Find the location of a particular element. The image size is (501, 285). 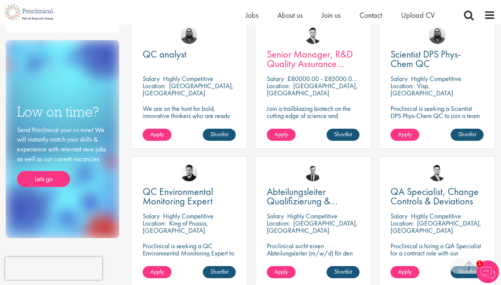

p: Proclinical is hiring a QA Specialist for a contract role with our pharmaceutical client based in... is located at coordinates (437, 256).